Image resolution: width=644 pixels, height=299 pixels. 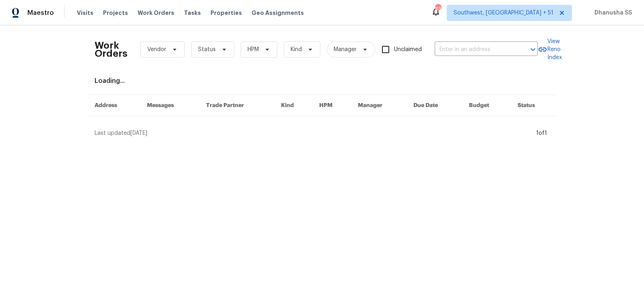 What do you see at coordinates (332, 105) in the screenshot?
I see `th: HPM` at bounding box center [332, 105].